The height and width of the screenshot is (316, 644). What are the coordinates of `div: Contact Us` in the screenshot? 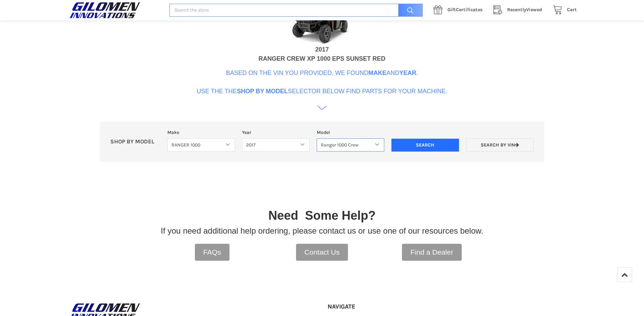 It's located at (322, 252).